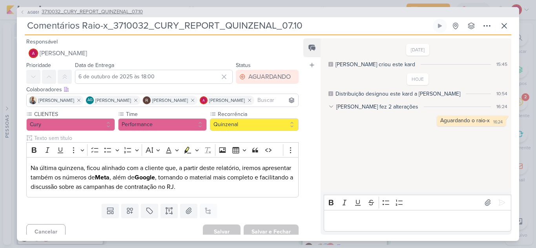 This screenshot has height=248, width=536. I want to click on p: AG, so click(90, 100).